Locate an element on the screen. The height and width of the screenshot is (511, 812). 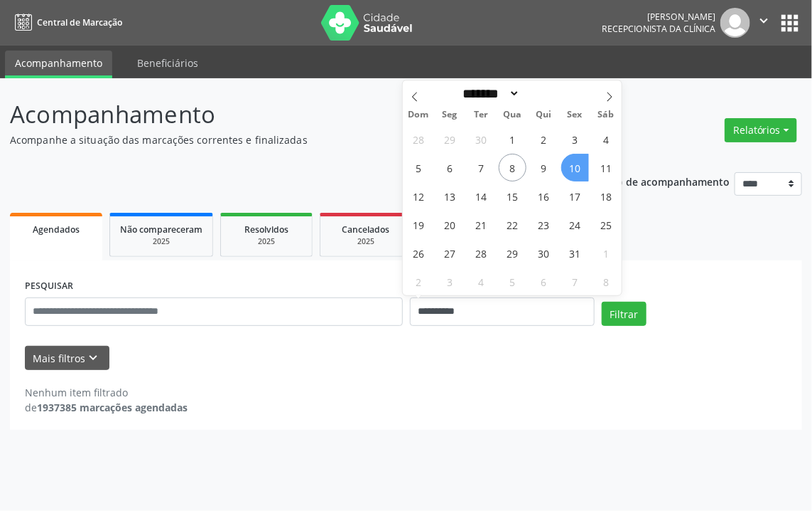
span: Outubro 8, 2025 is located at coordinates (512, 167).